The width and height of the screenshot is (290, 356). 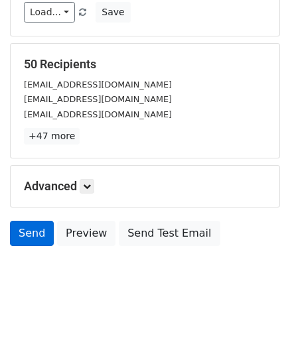 What do you see at coordinates (32, 234) in the screenshot?
I see `a: Send` at bounding box center [32, 234].